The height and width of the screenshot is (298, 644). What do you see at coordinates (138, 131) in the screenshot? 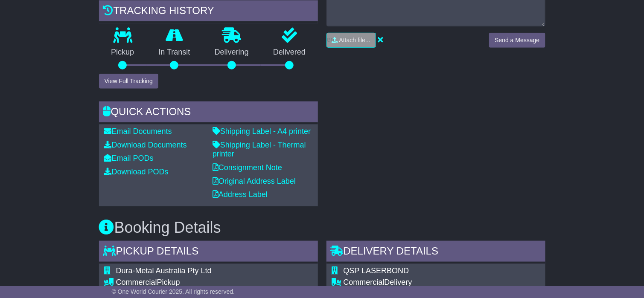
I see `a: Email Documents` at bounding box center [138, 131].